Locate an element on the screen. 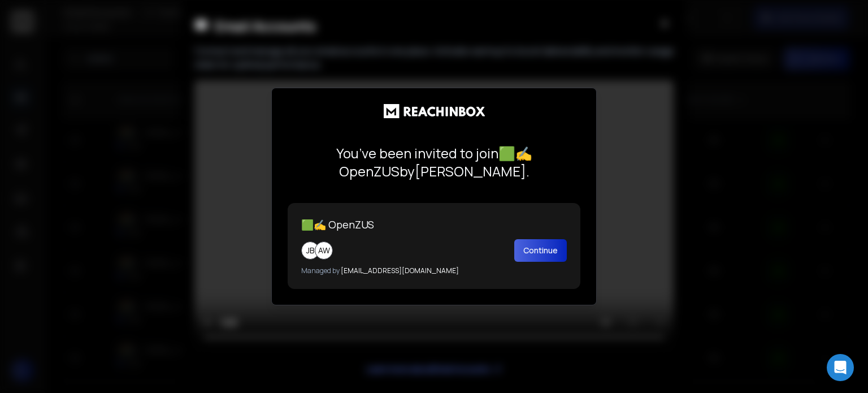 The width and height of the screenshot is (868, 393). div: Open Intercom Messenger is located at coordinates (840, 368).